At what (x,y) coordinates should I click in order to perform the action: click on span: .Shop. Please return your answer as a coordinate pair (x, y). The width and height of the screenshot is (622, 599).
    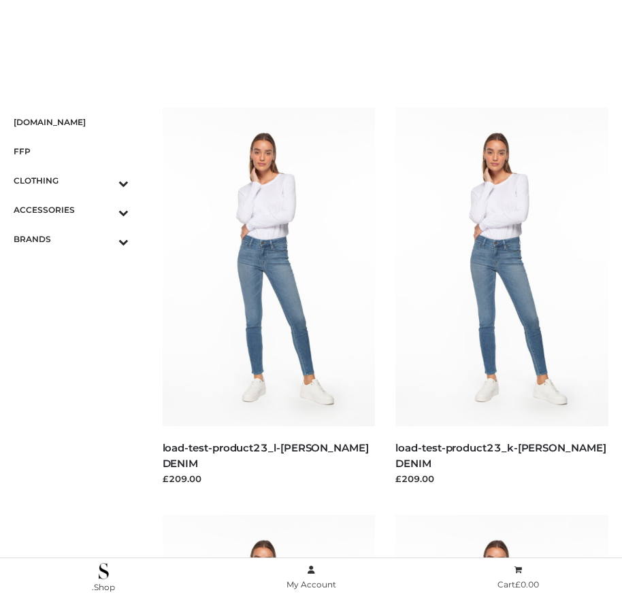
    Looking at the image, I should click on (103, 587).